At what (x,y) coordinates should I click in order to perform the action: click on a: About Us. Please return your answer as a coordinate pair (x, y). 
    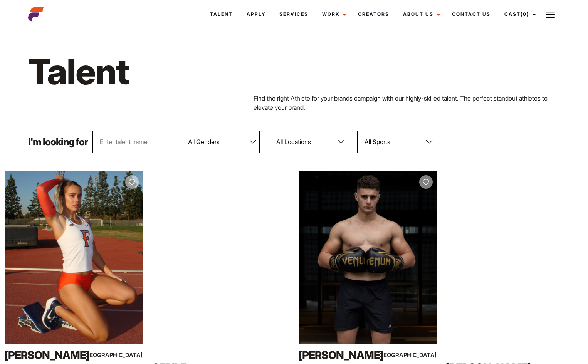
    Looking at the image, I should click on (421, 14).